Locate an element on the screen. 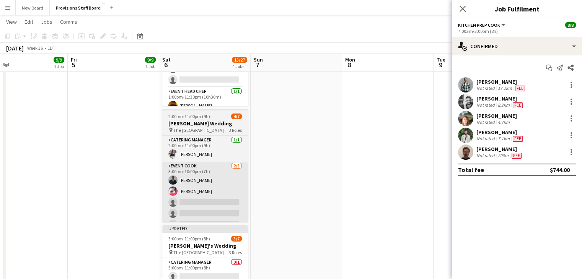 The width and height of the screenshot is (582, 279). button: Provisions Staff Board is located at coordinates (78, 8).